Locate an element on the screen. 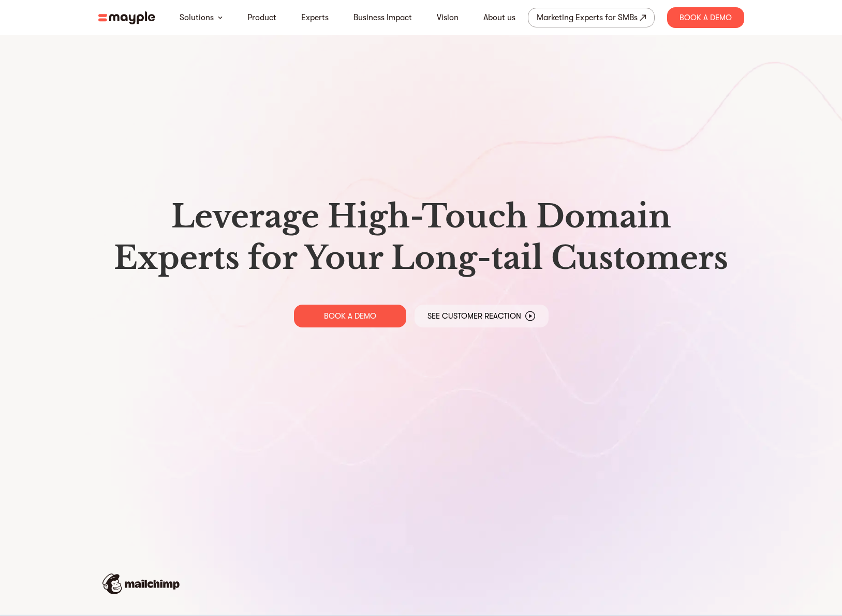 This screenshot has width=842, height=616. div: Chat Widget is located at coordinates (817, 590).